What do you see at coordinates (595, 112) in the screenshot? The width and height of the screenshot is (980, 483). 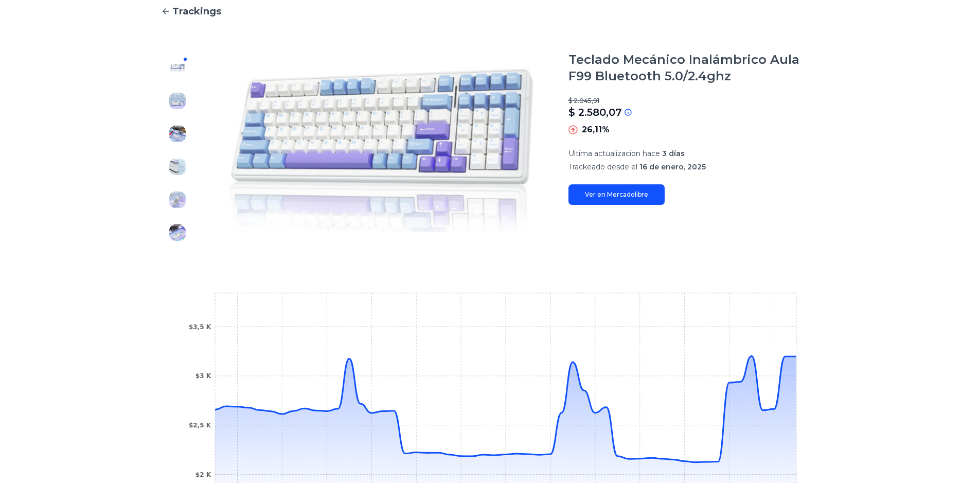 I see `p: $ 2.580,07` at bounding box center [595, 112].